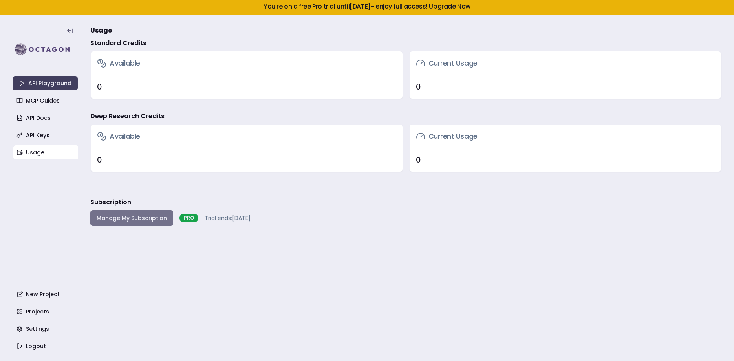 The image size is (734, 361). Describe the element at coordinates (111, 202) in the screenshot. I see `h3: Subscription` at that location.